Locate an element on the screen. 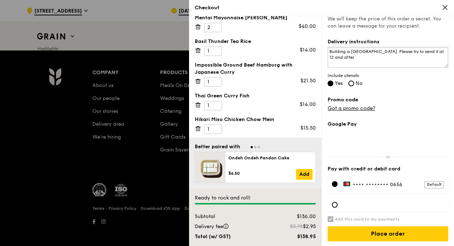 The width and height of the screenshot is (454, 246). input: Place order is located at coordinates (388, 234).